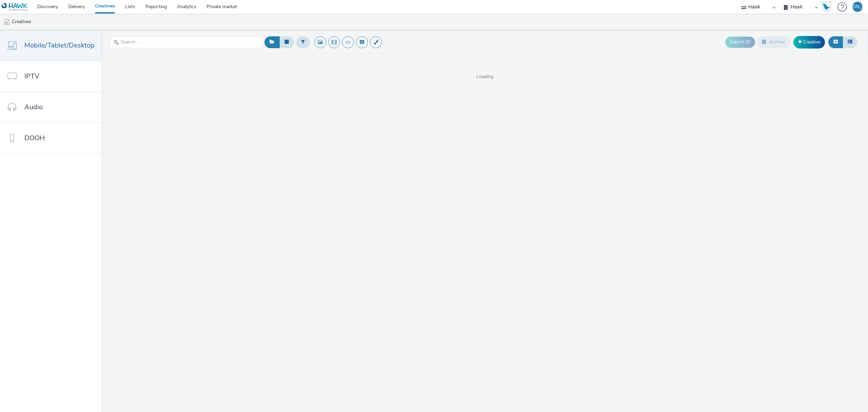 This screenshot has height=412, width=868. I want to click on button: Archive, so click(774, 42).